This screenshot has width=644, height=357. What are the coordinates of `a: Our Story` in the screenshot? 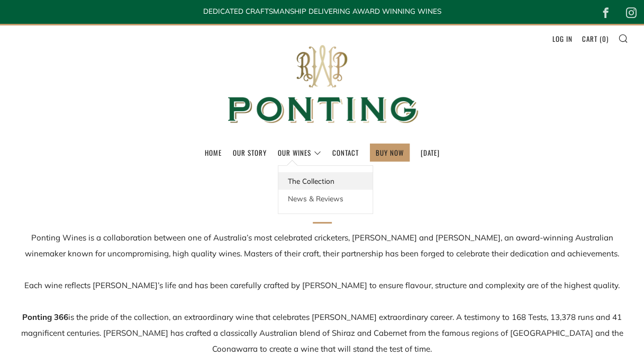 It's located at (250, 153).